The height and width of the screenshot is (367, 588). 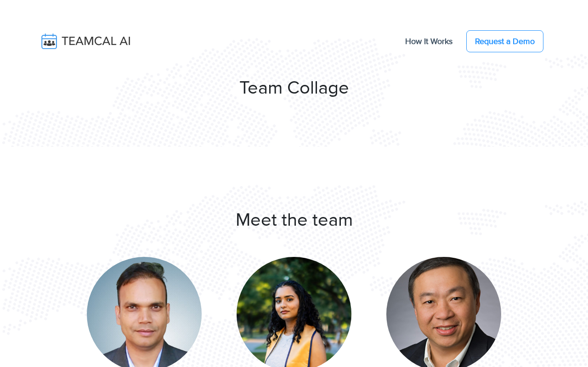 What do you see at coordinates (294, 220) in the screenshot?
I see `h1: Meet the team` at bounding box center [294, 220].